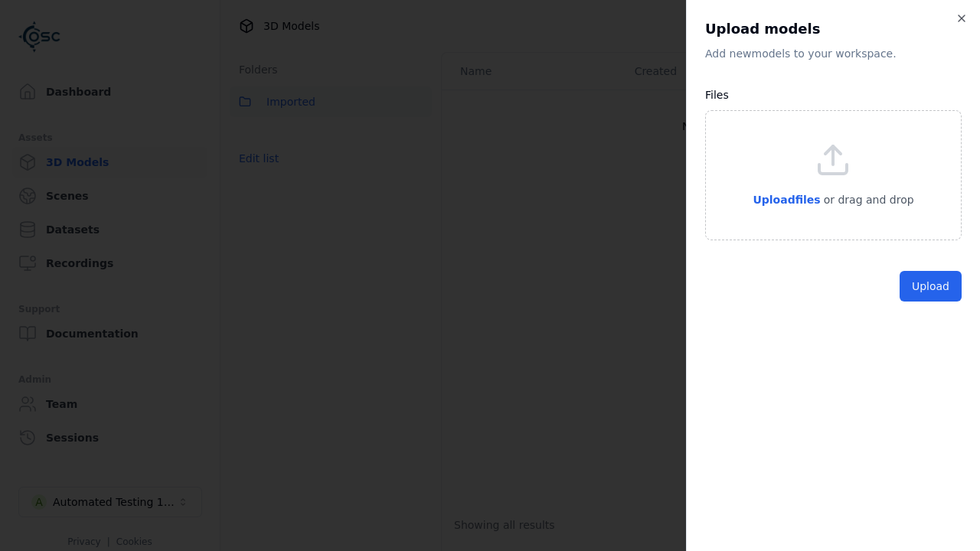  What do you see at coordinates (930, 286) in the screenshot?
I see `button: Upload` at bounding box center [930, 286].